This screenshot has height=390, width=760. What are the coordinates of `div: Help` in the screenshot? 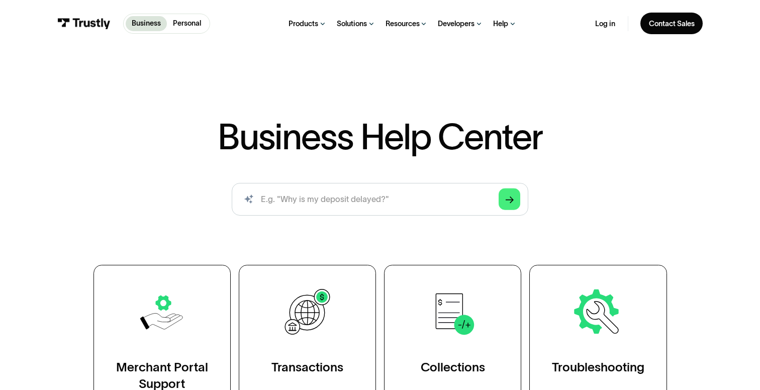 It's located at (500, 24).